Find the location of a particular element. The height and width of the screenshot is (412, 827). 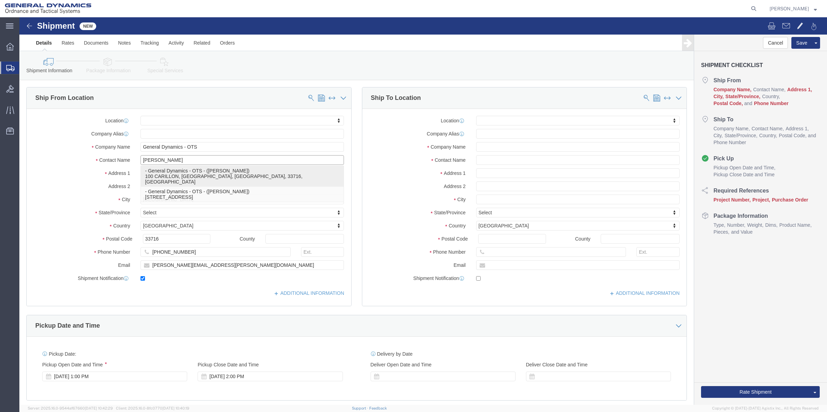

a: Feedback is located at coordinates (378, 409).